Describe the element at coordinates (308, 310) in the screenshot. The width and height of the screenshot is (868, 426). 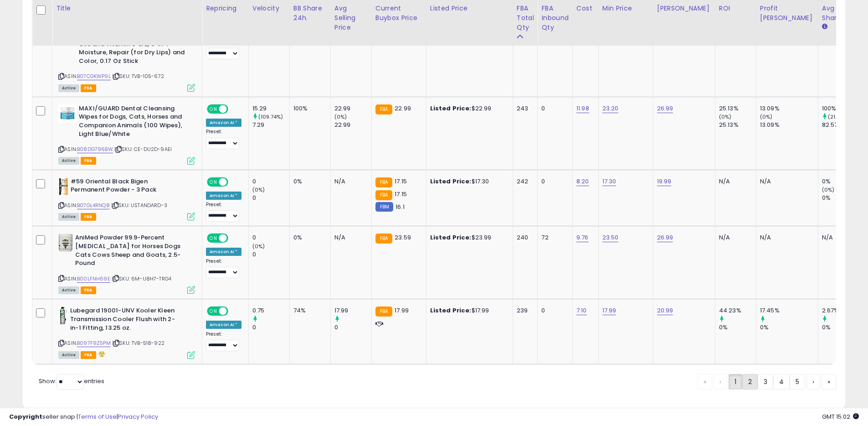
I see `div: 74%` at that location.